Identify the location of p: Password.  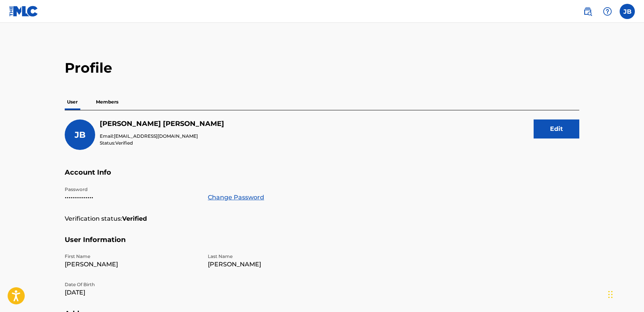
(132, 189).